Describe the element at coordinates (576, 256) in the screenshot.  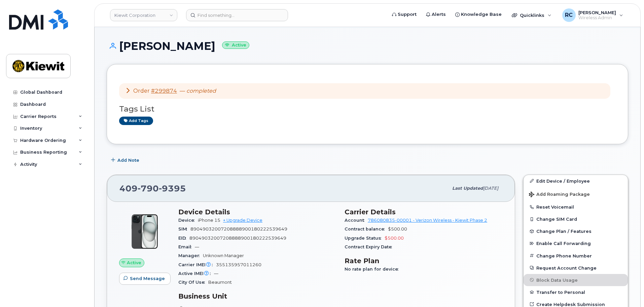
I see `button: Change Phone Number` at that location.